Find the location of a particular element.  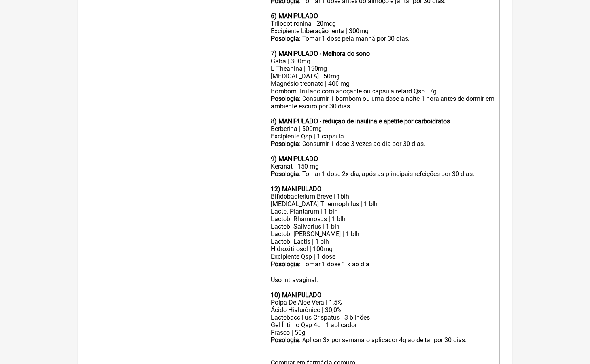

div: Ácido Hialurônico | 30,0% is located at coordinates (384, 310).